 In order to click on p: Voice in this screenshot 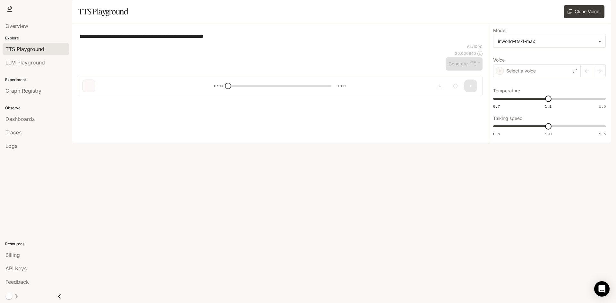, I will do `click(499, 60)`.